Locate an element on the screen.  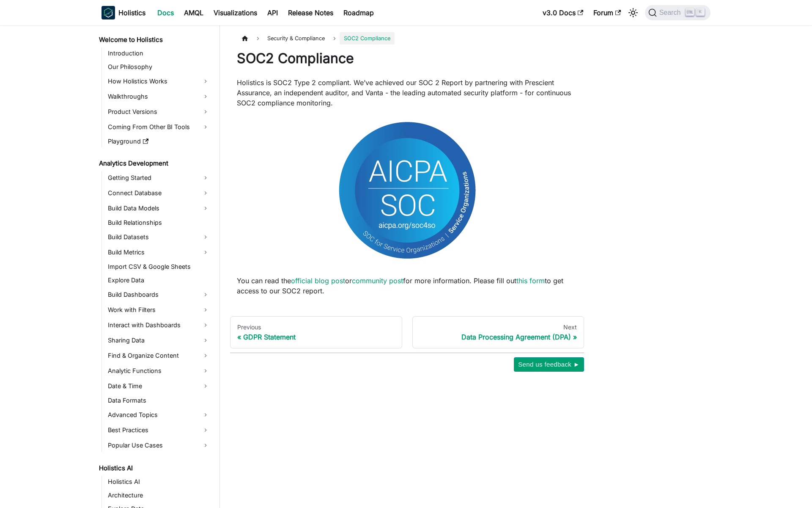
span: Search is located at coordinates (671, 13).